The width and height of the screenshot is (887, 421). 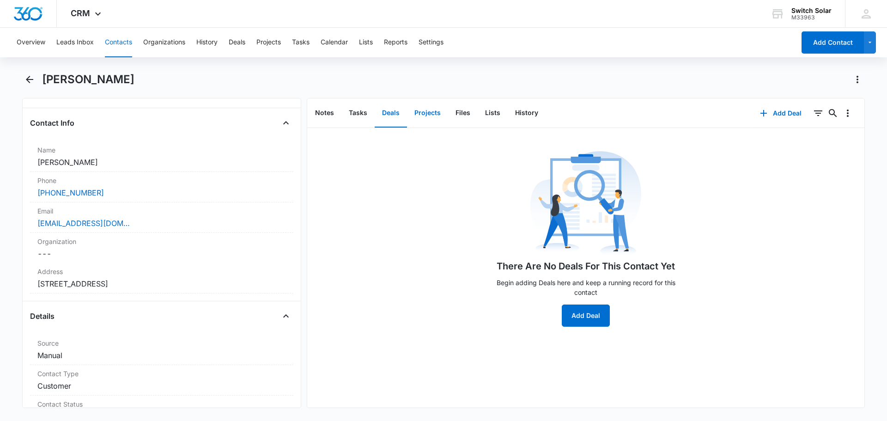 I want to click on label: Contact Type, so click(x=162, y=373).